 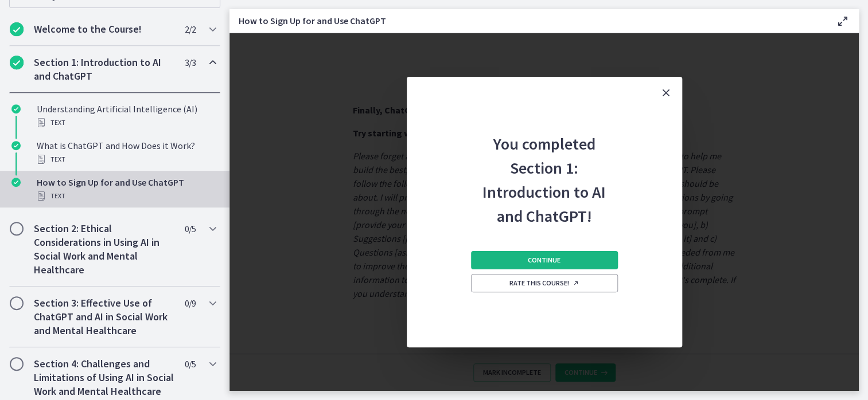 I want to click on span: Continue, so click(x=544, y=260).